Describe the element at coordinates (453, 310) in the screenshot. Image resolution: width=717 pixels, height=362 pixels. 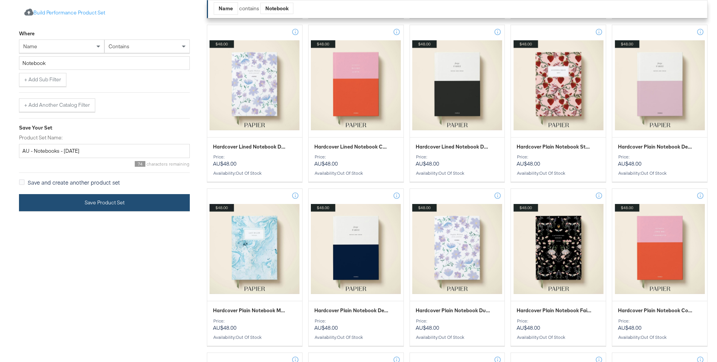
I see `span: Hardcover Plain Notebook Dusky Ramblers - Purple` at that location.